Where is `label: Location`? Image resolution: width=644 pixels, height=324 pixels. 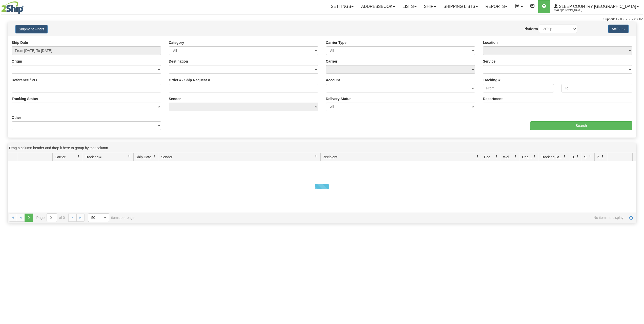
label: Location is located at coordinates (490, 42).